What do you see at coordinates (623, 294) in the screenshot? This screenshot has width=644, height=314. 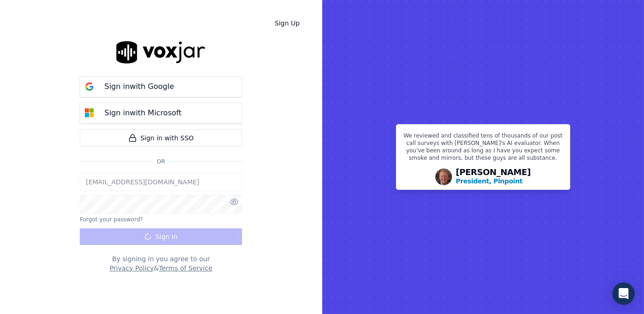 I see `div: Open Intercom Messenger` at bounding box center [623, 294].